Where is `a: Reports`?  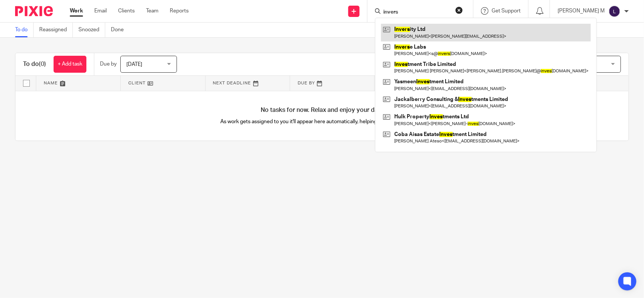
a: Reports is located at coordinates (179, 11).